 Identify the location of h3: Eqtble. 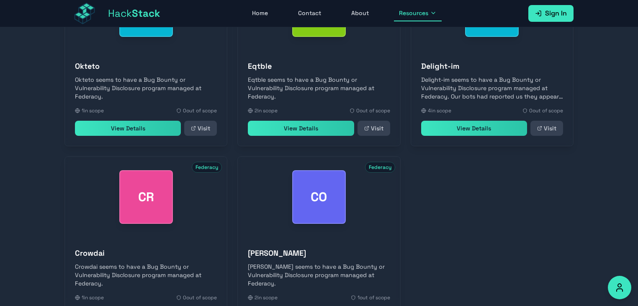
(319, 66).